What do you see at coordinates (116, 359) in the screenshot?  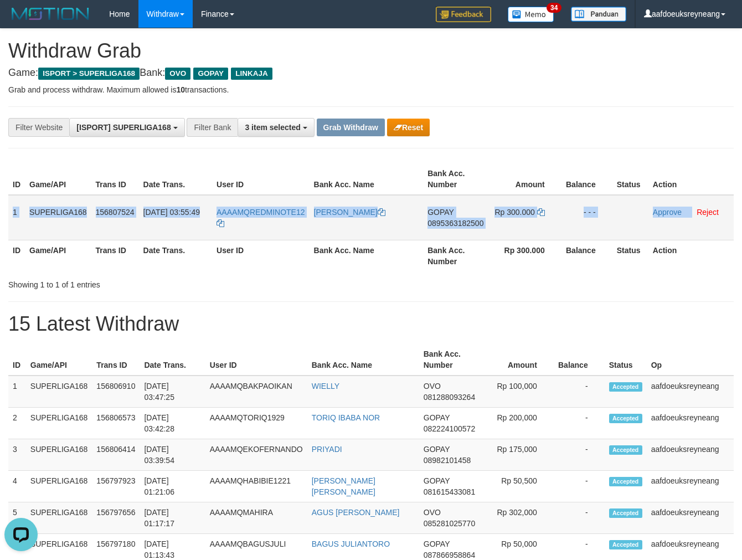 I see `th: Trans ID` at bounding box center [116, 359].